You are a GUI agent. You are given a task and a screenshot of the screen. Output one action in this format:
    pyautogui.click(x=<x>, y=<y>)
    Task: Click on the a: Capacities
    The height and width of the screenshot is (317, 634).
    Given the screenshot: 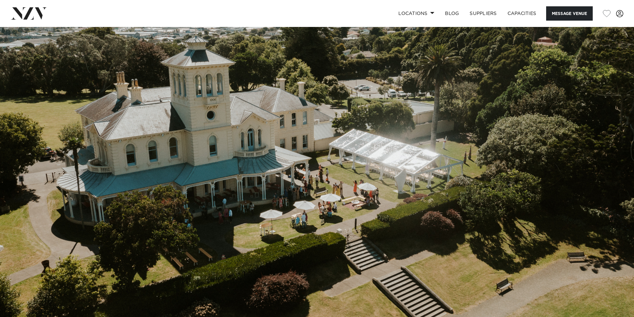 What is the action you would take?
    pyautogui.click(x=522, y=13)
    